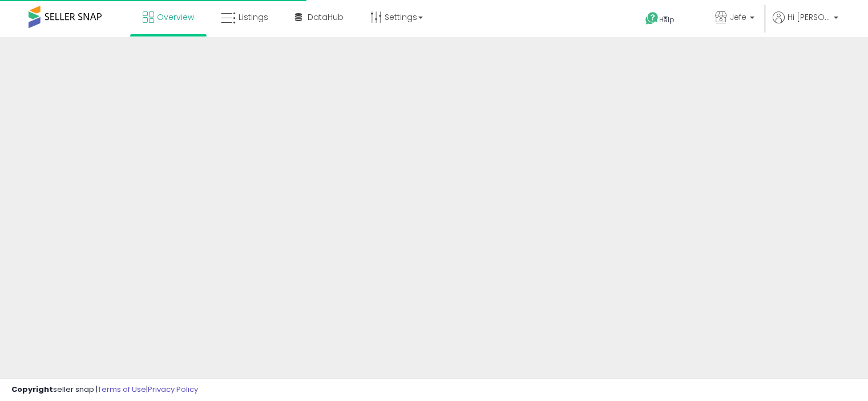 The height and width of the screenshot is (401, 868). Describe the element at coordinates (104, 389) in the screenshot. I see `div: seller snap | |` at that location.